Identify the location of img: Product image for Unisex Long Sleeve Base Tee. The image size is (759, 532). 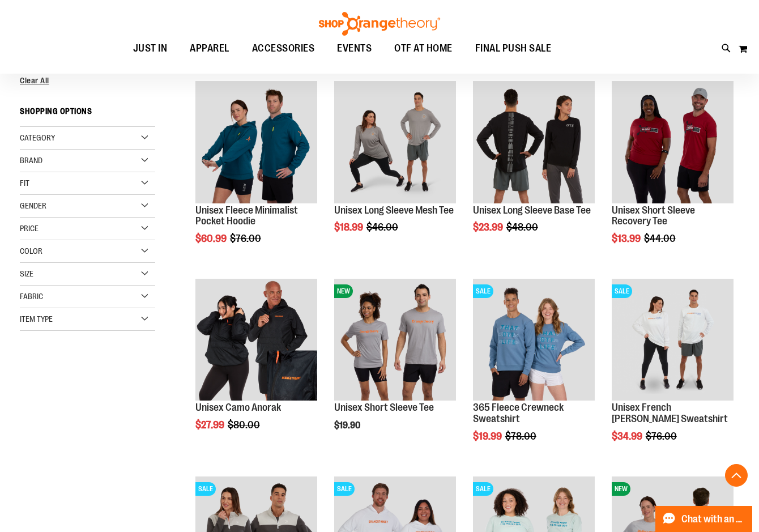
(534, 142).